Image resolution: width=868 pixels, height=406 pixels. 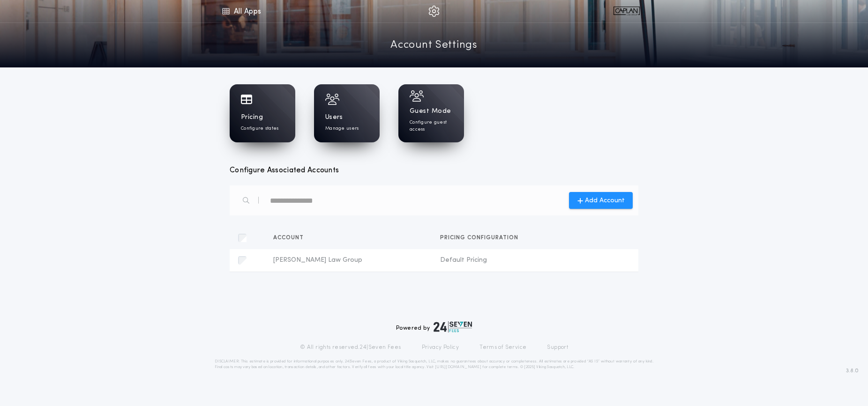 I want to click on img: logo, so click(x=453, y=327).